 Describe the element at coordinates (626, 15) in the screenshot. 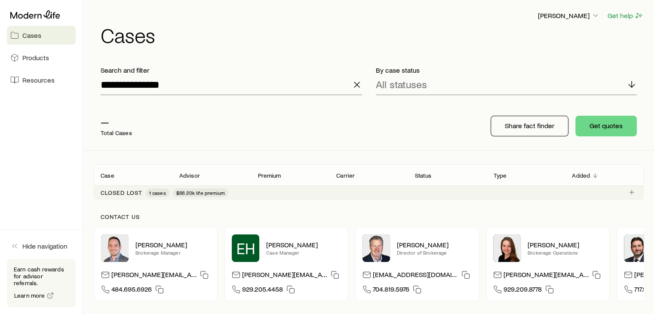

I see `button: Get help` at that location.